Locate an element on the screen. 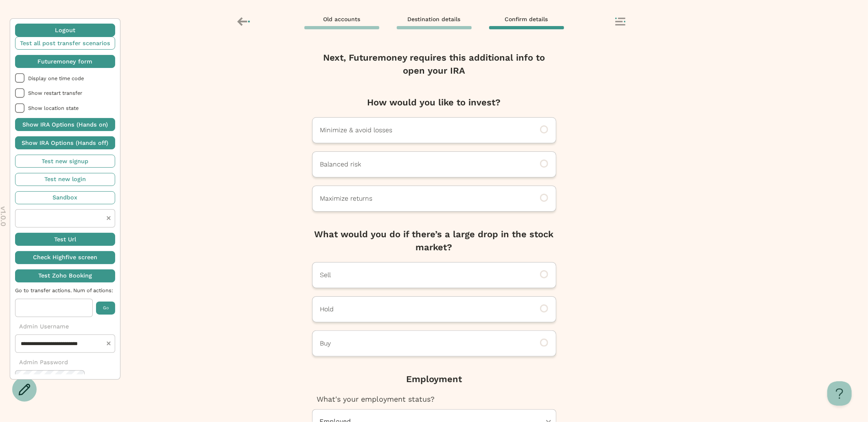 Image resolution: width=868 pixels, height=422 pixels. span: Display one time code is located at coordinates (72, 78).